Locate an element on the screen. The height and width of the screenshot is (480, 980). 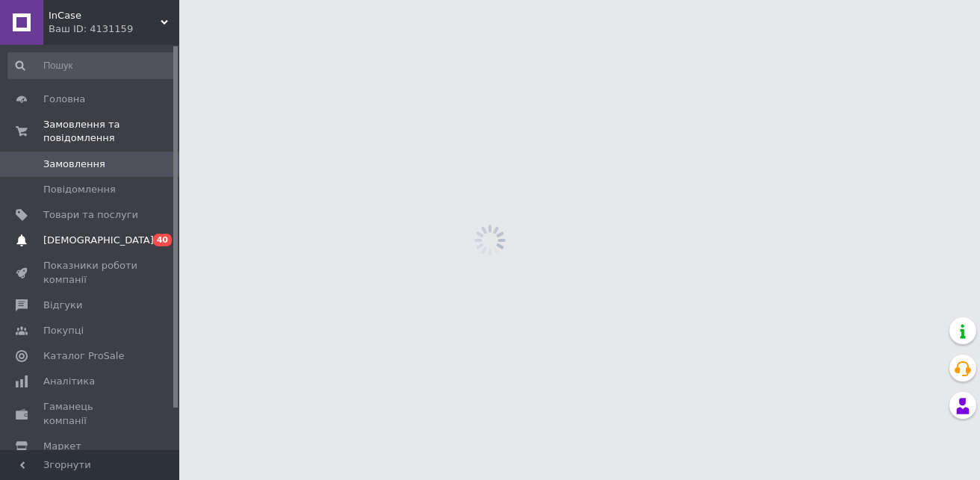
span: Замовлення is located at coordinates (74, 164).